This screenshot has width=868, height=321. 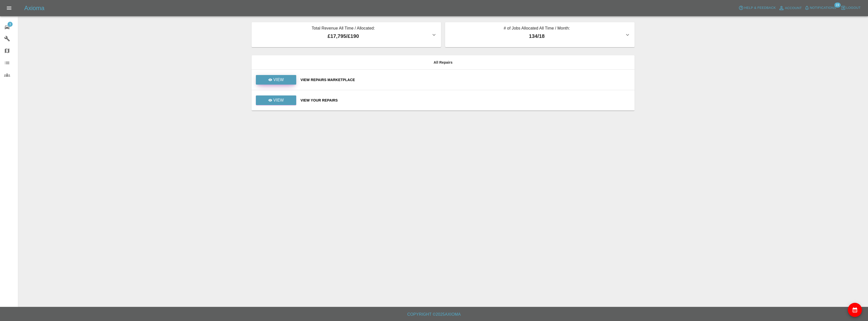 I want to click on a: View Your Repairs, so click(x=466, y=100).